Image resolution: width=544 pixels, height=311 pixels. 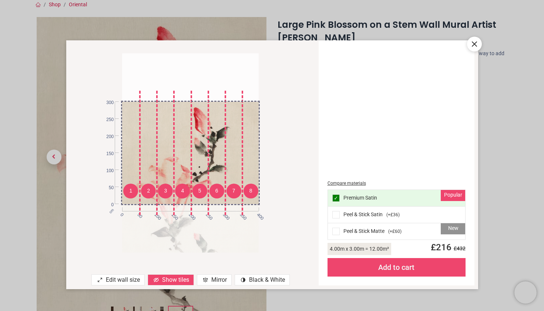 I want to click on div: 4.00 m x 3.00 m = 12.00 m², so click(x=360, y=249).